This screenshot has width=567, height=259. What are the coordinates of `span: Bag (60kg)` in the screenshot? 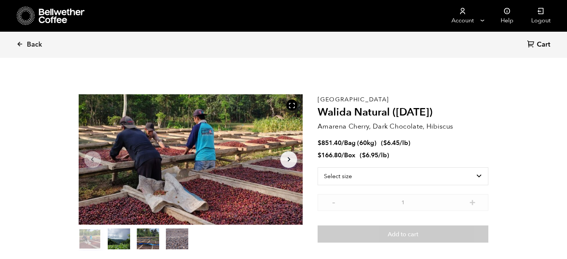 It's located at (360, 143).